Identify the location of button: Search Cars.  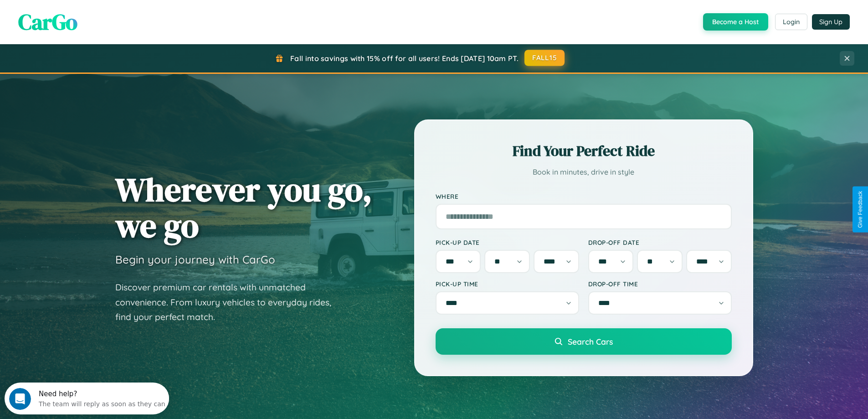
(584, 342).